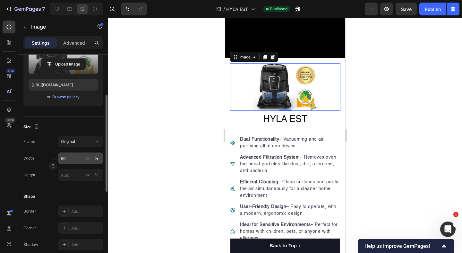  What do you see at coordinates (50, 207) in the screenshot?
I see `strong: Ideal for Sensitive Environments` at bounding box center [50, 207].